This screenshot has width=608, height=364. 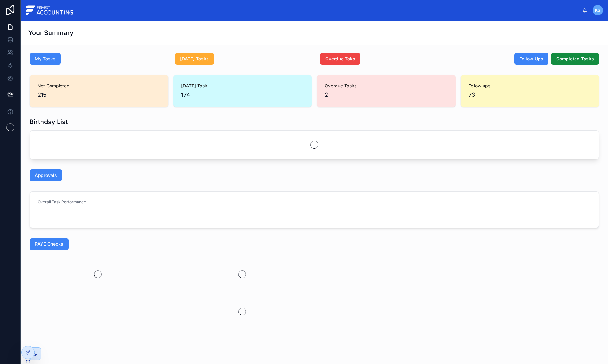 What do you see at coordinates (531, 59) in the screenshot?
I see `button: Follow Ups` at bounding box center [531, 59].